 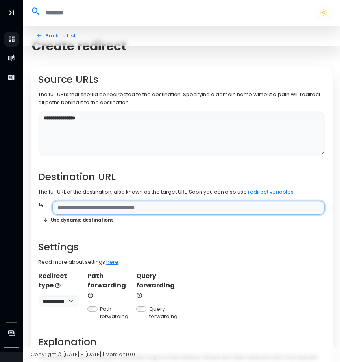 I want to click on p: Query forwarding, so click(x=157, y=285).